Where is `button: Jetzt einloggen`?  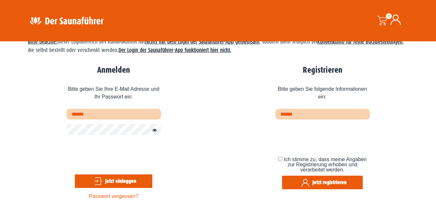
button: Jetzt einloggen is located at coordinates (114, 181).